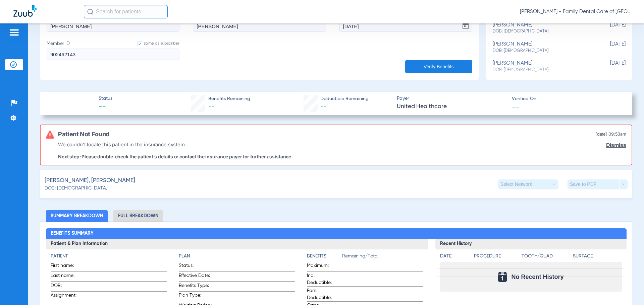 The height and width of the screenshot is (305, 644). I want to click on h4: Benefits, so click(324, 256).